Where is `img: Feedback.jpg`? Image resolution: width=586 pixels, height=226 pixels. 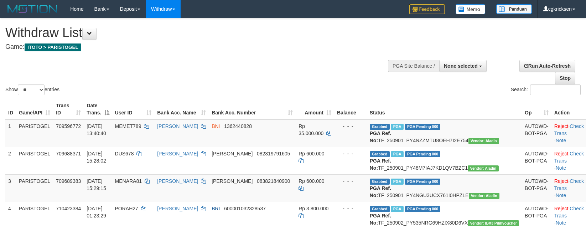
img: Feedback.jpg is located at coordinates (427, 9).